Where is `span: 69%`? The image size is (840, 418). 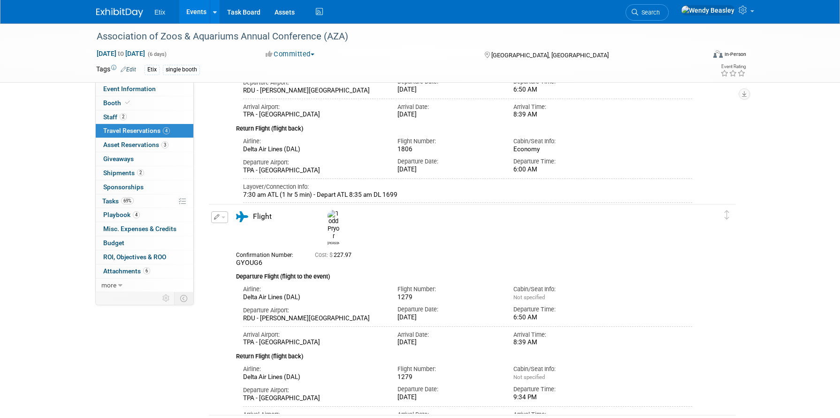
span: 69% is located at coordinates (127, 200).